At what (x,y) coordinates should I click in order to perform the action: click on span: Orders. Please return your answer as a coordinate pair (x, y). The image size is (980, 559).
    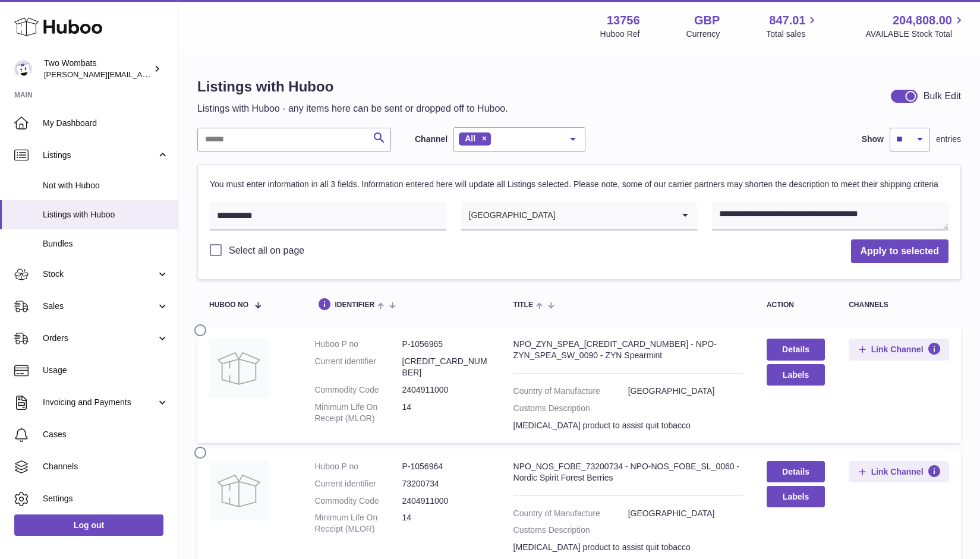
    Looking at the image, I should click on (99, 338).